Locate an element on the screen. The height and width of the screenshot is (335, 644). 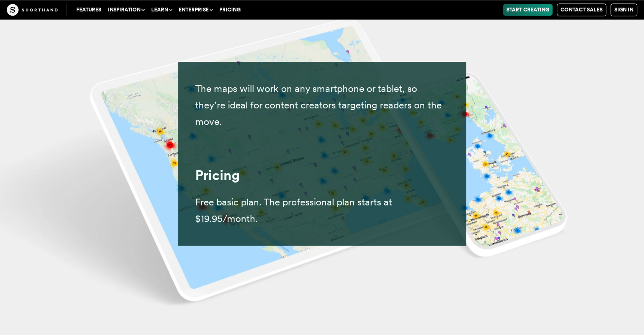
img: The Craft is located at coordinates (32, 9).